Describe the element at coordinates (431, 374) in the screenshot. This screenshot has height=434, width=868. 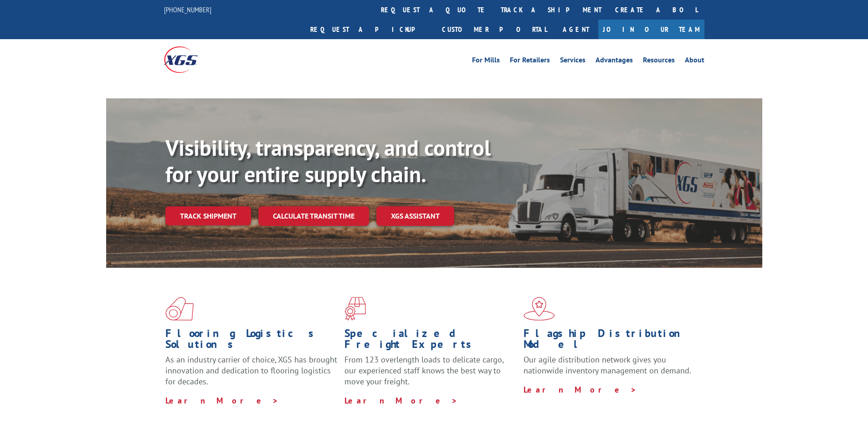
I see `p: From 123 overlength loads to delicate cargo, our experienced staff knows the best way to move you...` at that location.